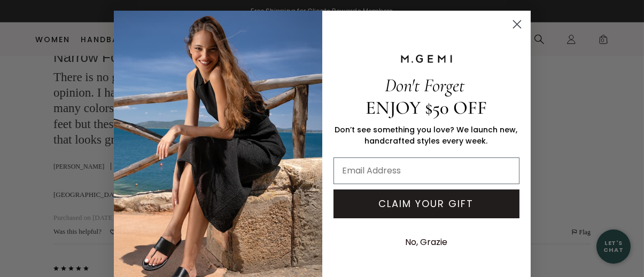 Image resolution: width=644 pixels, height=277 pixels. Describe the element at coordinates (424, 85) in the screenshot. I see `span: Don't Forget` at that location.